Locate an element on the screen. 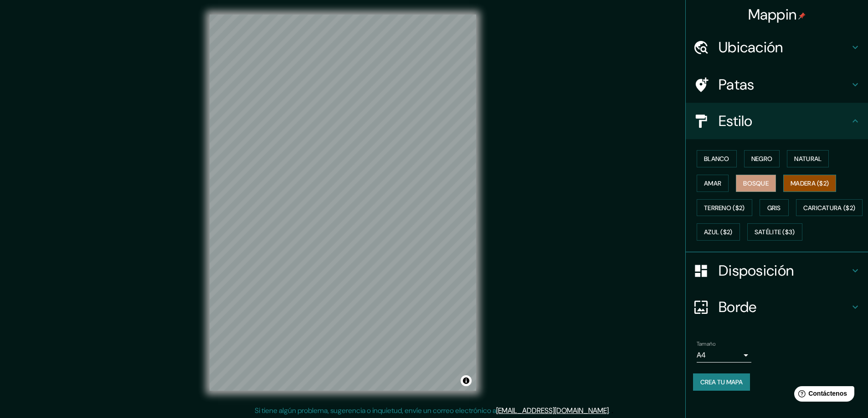  font: Natural is located at coordinates (808, 159).